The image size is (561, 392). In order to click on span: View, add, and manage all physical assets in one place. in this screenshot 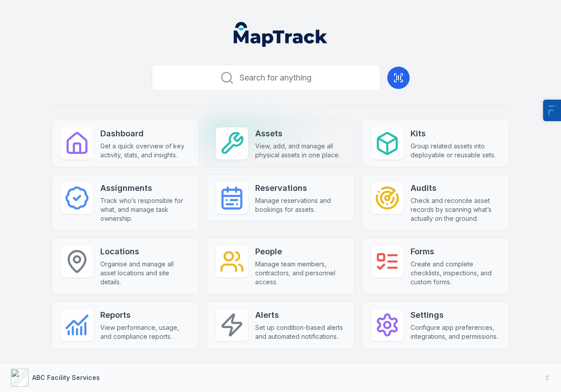, I will do `click(300, 151)`.